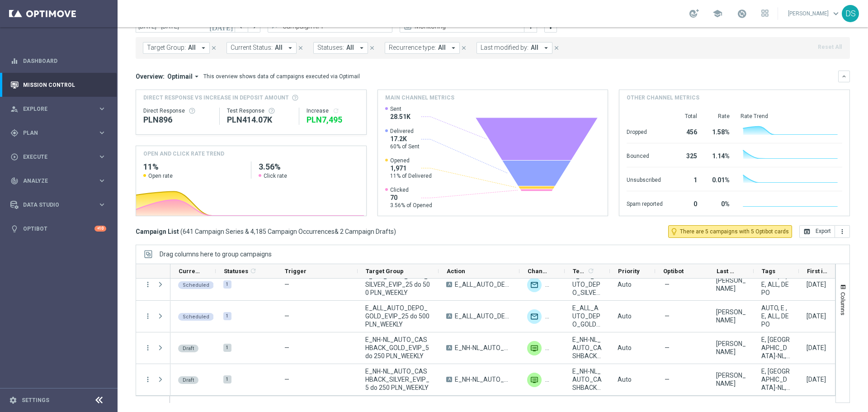  Describe the element at coordinates (735, 231) in the screenshot. I see `span: There are 5 campaigns with 5 Optibot cards` at that location.